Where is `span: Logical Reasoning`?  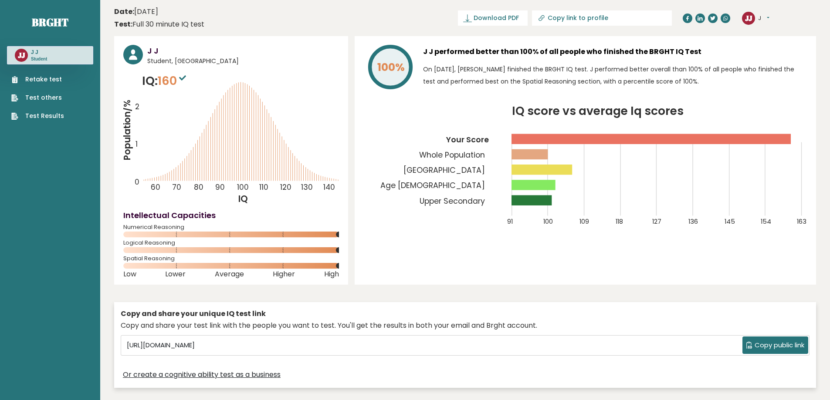
span: Logical Reasoning is located at coordinates (231, 243).